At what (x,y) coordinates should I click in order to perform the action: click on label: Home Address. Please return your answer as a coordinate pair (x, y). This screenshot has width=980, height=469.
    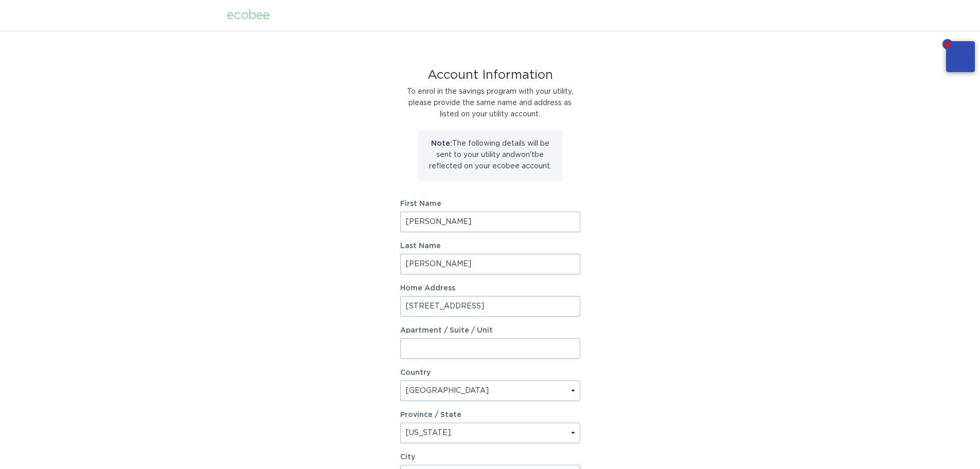
    Looking at the image, I should click on (490, 288).